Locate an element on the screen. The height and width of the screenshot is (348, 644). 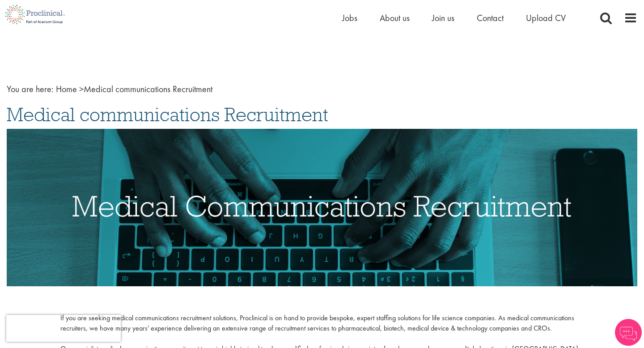
img: Medical Communication Recruitment is located at coordinates (322, 208).